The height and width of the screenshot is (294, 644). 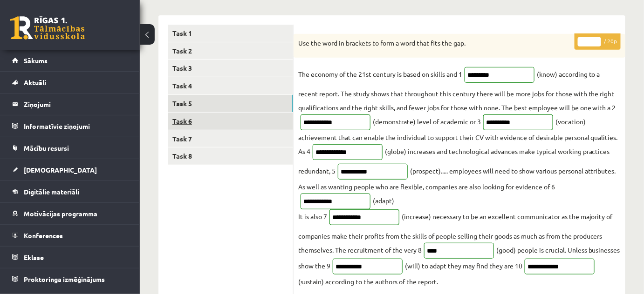 I want to click on a: Task 2, so click(x=230, y=51).